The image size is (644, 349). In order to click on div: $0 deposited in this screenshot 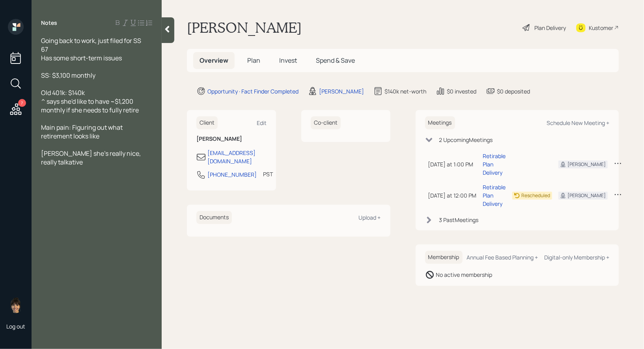, I will do `click(513, 91)`.